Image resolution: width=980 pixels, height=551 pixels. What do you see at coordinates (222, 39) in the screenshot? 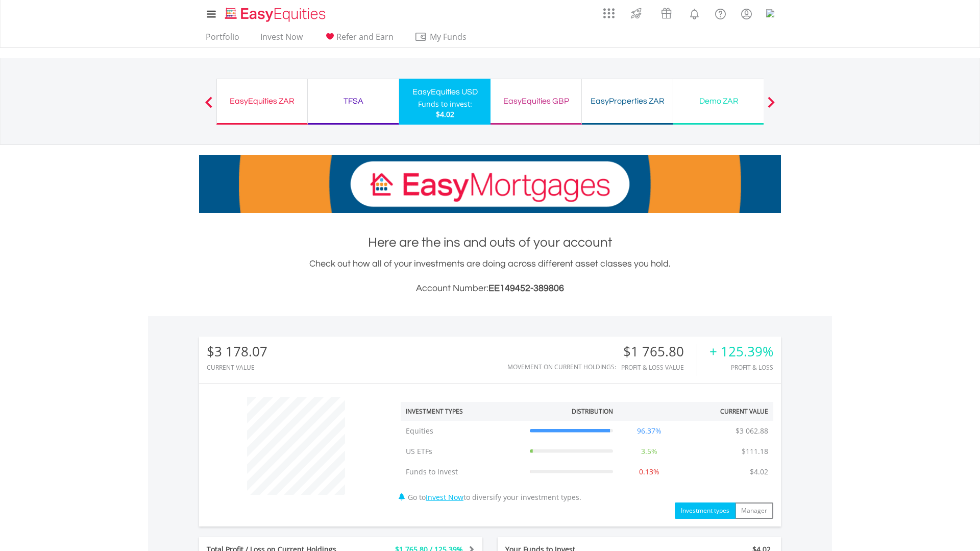
I see `a: Portfolio` at bounding box center [222, 39].